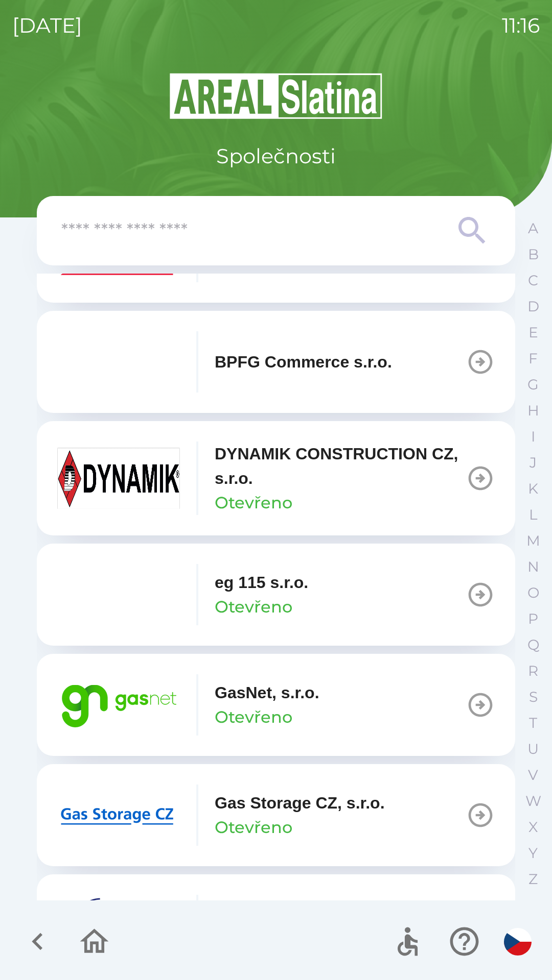 The image size is (552, 980). I want to click on button: Y, so click(532, 853).